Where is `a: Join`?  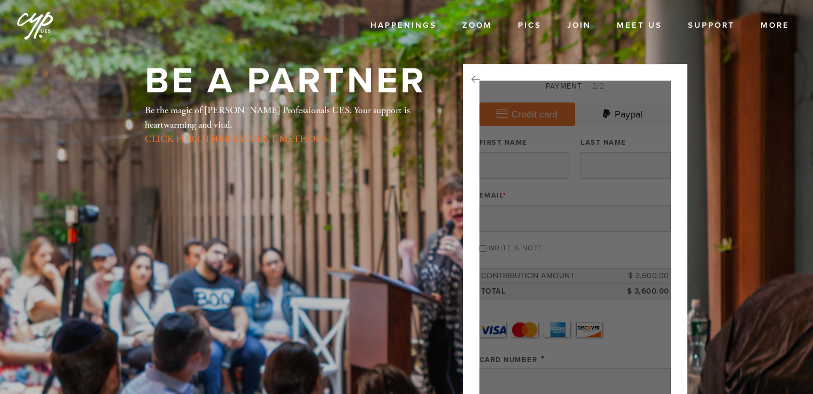
a: Join is located at coordinates (579, 26).